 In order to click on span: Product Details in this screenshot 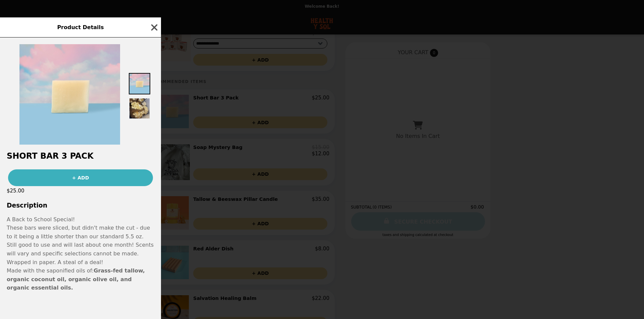, I will do `click(80, 27)`.